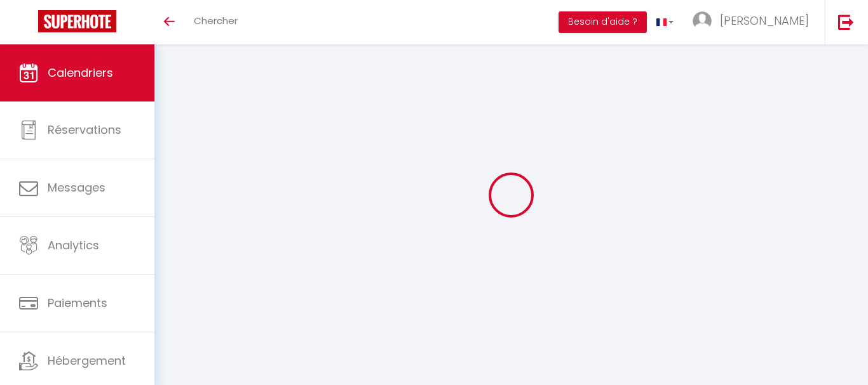  Describe the element at coordinates (602, 22) in the screenshot. I see `button: Besoin d'aide ?` at that location.